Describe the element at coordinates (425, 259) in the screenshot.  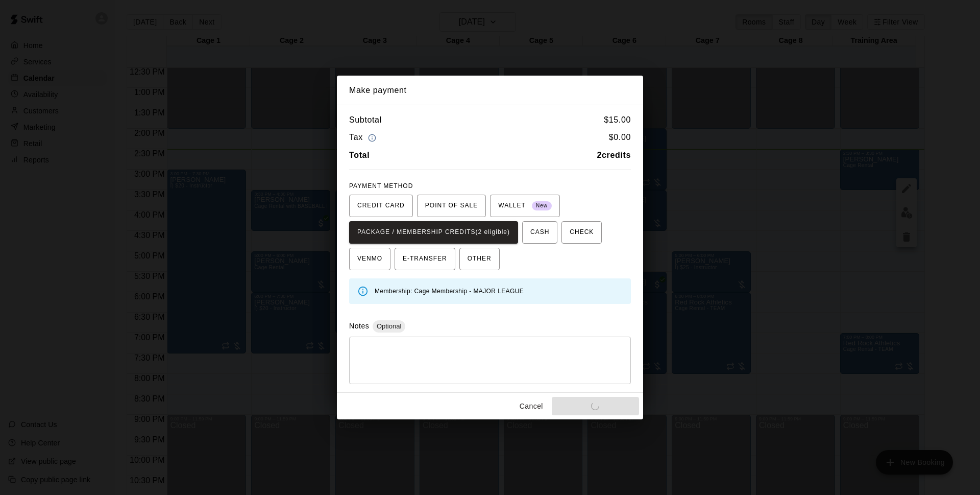
I see `span: E-TRANSFER` at that location.